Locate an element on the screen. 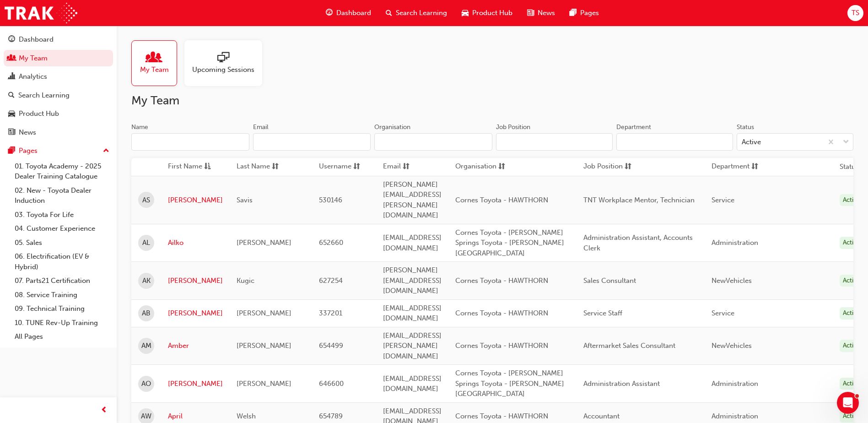  div: News is located at coordinates (28, 133).